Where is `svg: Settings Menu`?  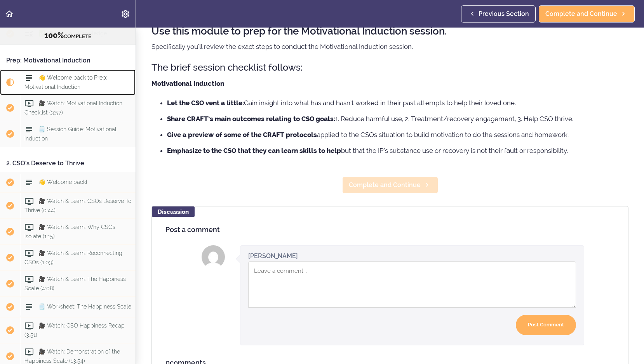
svg: Settings Menu is located at coordinates (126, 14).